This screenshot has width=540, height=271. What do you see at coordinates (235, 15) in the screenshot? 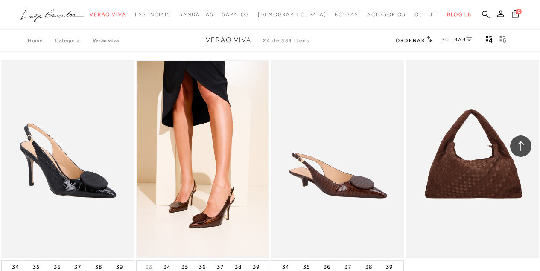
I see `span: Sapatos` at bounding box center [235, 15].